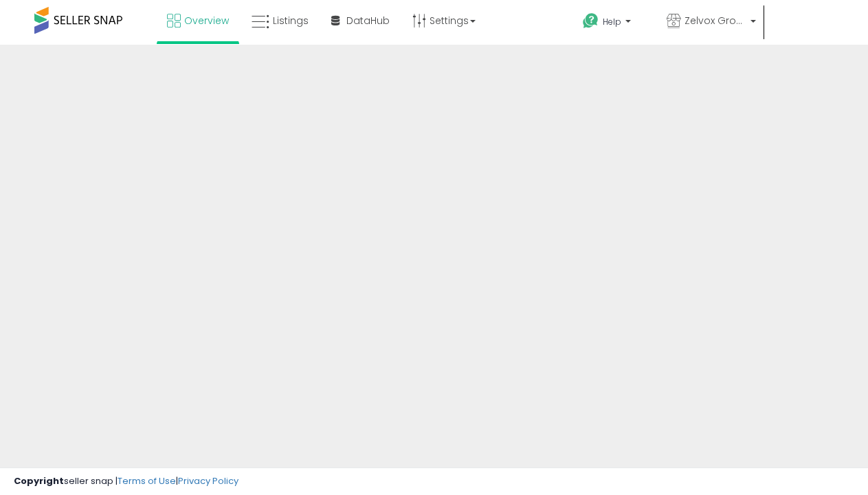  I want to click on a: Terms of Use, so click(146, 480).